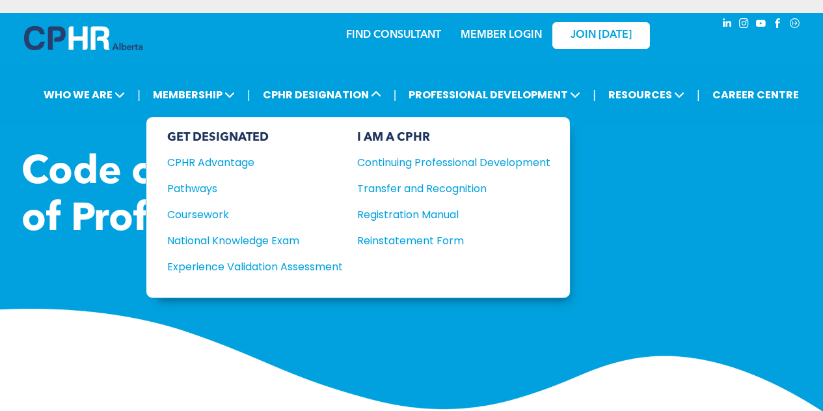  What do you see at coordinates (795, 25) in the screenshot?
I see `a: Social network` at bounding box center [795, 25].